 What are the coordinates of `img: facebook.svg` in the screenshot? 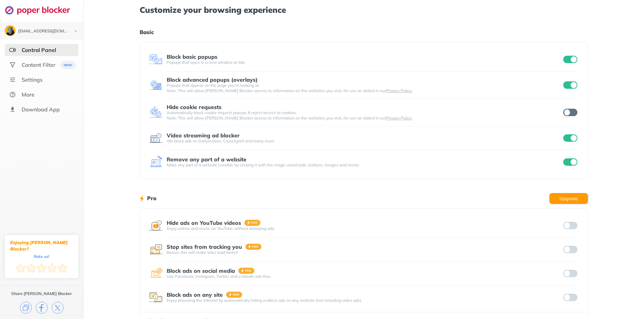 It's located at (41, 308).